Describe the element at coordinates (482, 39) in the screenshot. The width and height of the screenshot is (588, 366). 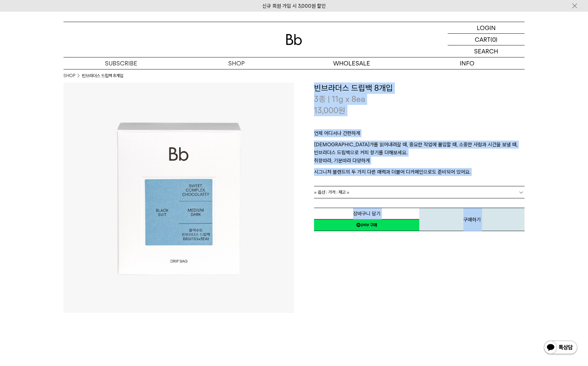
I see `p: CART` at that location.